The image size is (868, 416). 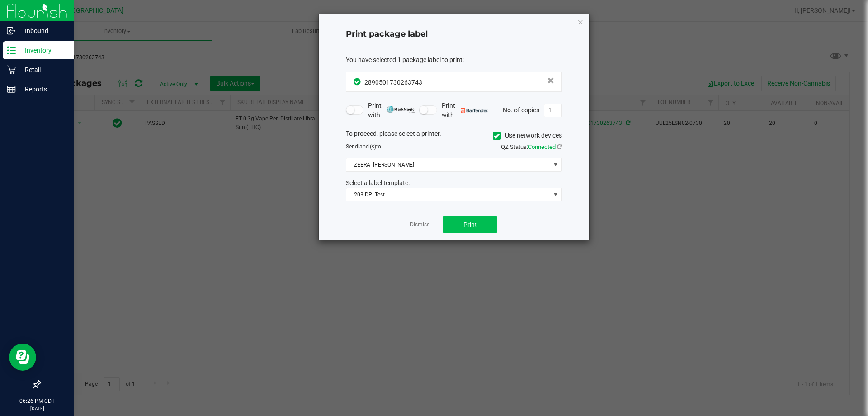 I want to click on inline-svg: Retail, so click(x=11, y=70).